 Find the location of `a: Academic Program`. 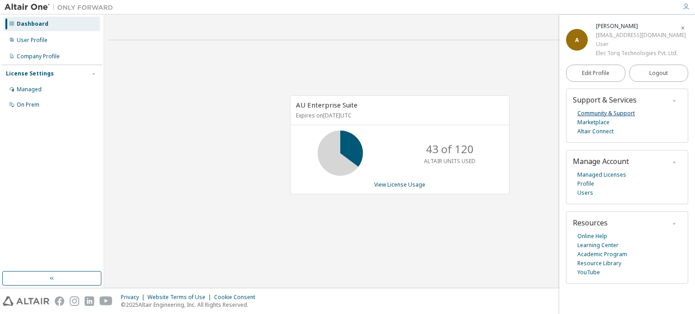

a: Academic Program is located at coordinates (602, 255).